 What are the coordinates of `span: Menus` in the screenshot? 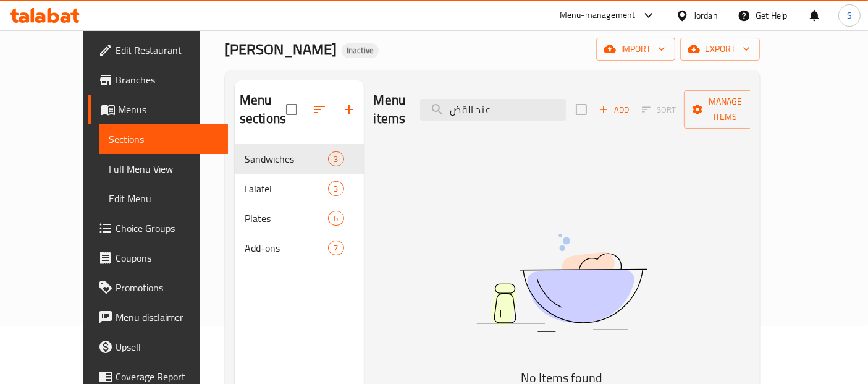 It's located at (168, 109).